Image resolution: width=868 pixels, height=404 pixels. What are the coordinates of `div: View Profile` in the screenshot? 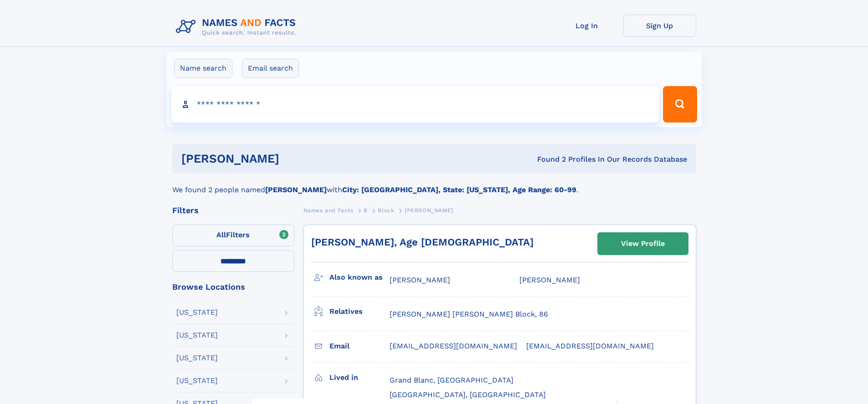 It's located at (643, 244).